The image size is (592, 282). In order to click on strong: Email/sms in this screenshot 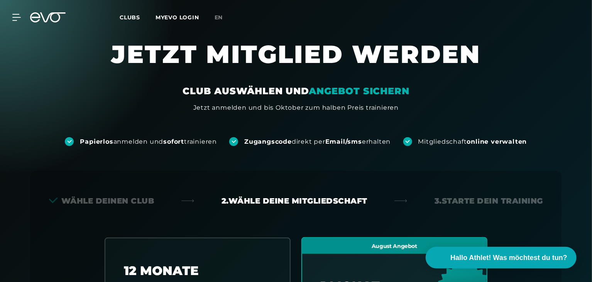, I will do `click(343, 141)`.